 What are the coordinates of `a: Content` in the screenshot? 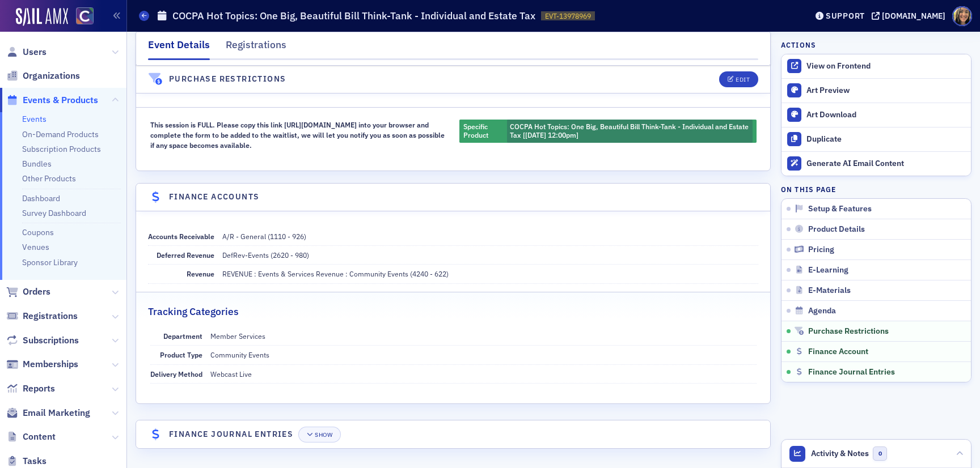 It's located at (30, 437).